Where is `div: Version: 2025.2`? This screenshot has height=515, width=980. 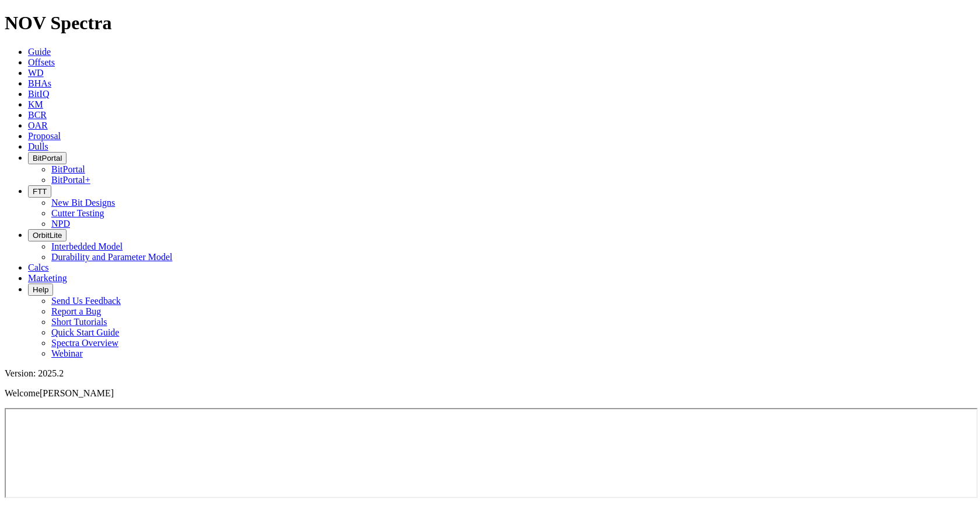
div: Version: 2025.2 is located at coordinates (490, 373).